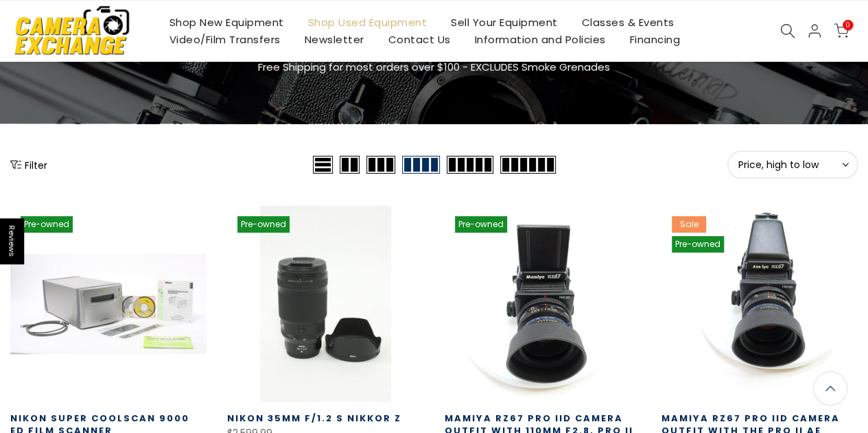  What do you see at coordinates (628, 22) in the screenshot?
I see `a: Classes & Events` at bounding box center [628, 22].